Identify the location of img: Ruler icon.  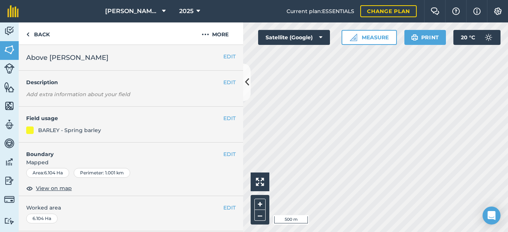
(354, 37).